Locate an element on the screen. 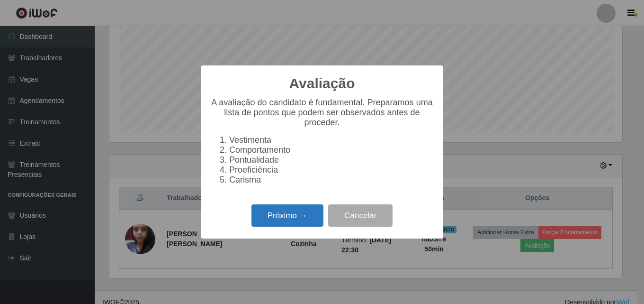 The width and height of the screenshot is (644, 304). button: Próximo → is located at coordinates (287, 215).